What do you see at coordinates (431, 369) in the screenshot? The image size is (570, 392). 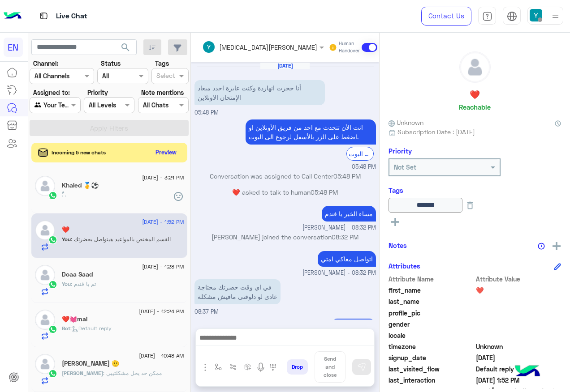 I see `span: last_visited_flow` at bounding box center [431, 369].